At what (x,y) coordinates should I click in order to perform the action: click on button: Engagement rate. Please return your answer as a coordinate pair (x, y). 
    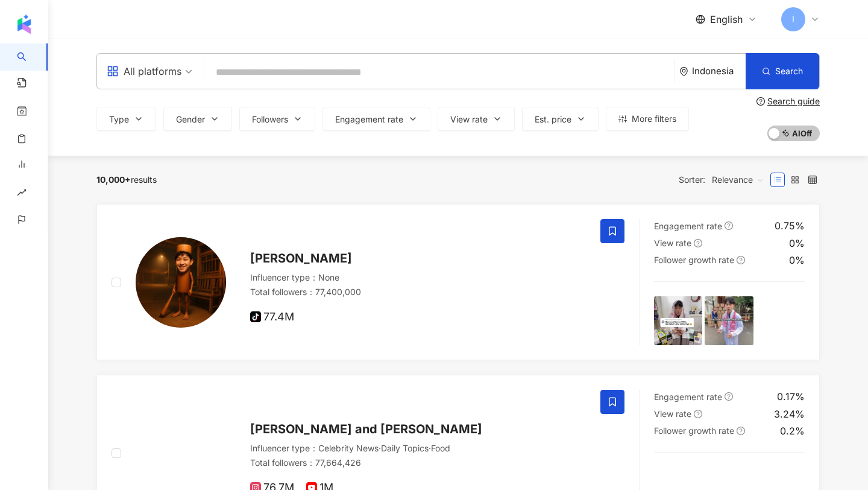
    Looking at the image, I should click on (376, 119).